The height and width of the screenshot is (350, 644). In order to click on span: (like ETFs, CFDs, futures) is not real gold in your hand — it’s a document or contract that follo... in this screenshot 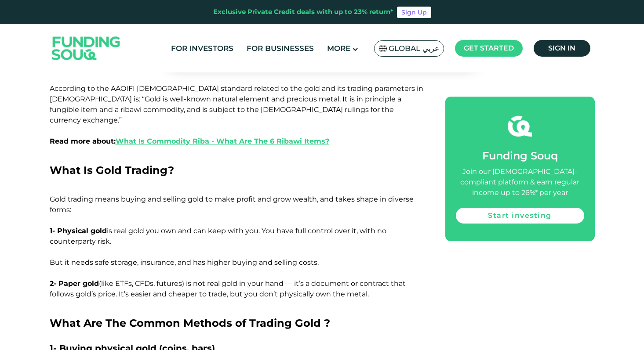, I will do `click(228, 288)`.